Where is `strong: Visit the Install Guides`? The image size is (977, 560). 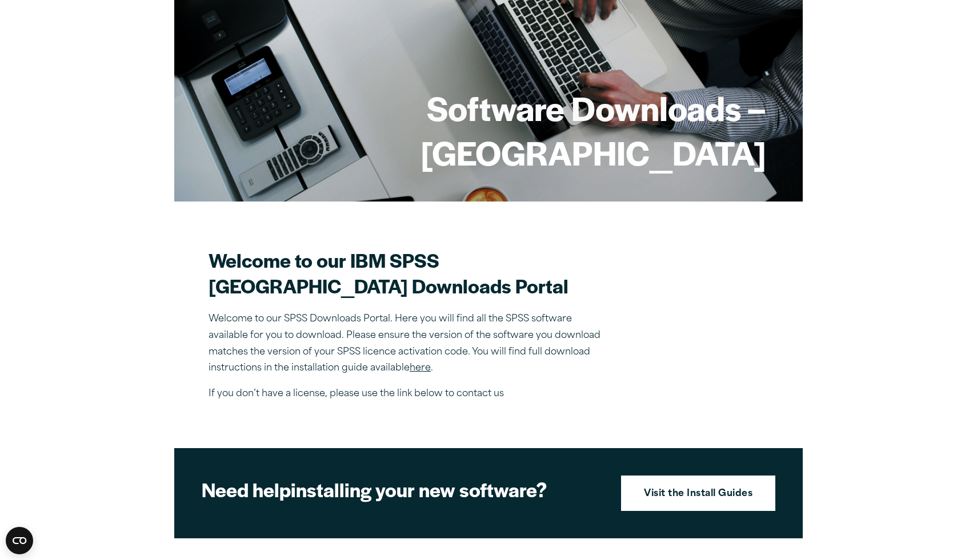 strong: Visit the Install Guides is located at coordinates (698, 494).